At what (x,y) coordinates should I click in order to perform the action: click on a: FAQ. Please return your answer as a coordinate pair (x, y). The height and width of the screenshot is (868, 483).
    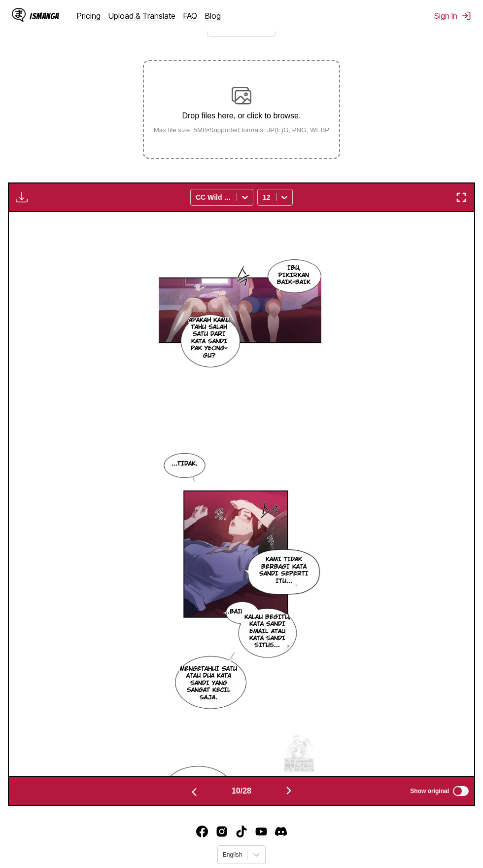
    Looking at the image, I should click on (190, 16).